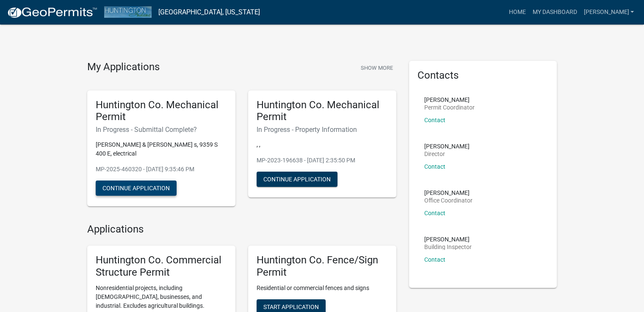 The height and width of the screenshot is (312, 644). Describe the element at coordinates (161, 267) in the screenshot. I see `h5: Huntington Co. Commercial Structure Permit` at that location.